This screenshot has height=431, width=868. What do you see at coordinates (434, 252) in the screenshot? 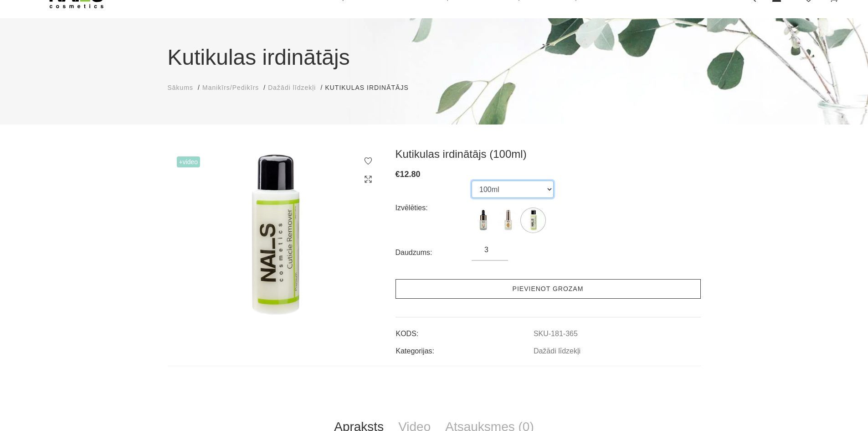
I see `div: Daudzums:` at bounding box center [434, 252].